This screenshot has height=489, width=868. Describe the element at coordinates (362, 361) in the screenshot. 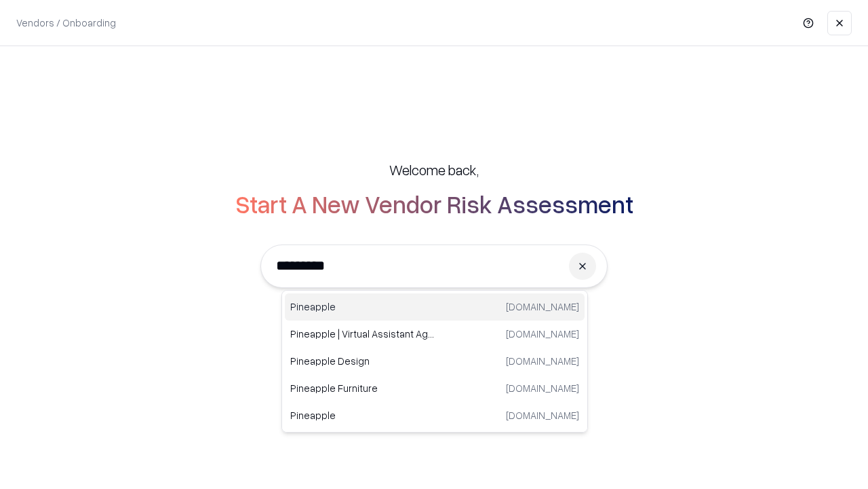

I see `p: Pineapple Design` at that location.